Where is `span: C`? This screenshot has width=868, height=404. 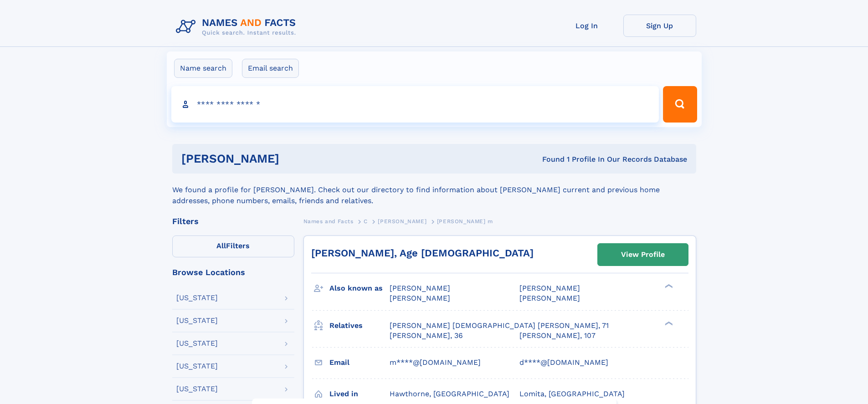
span: C is located at coordinates (366, 222).